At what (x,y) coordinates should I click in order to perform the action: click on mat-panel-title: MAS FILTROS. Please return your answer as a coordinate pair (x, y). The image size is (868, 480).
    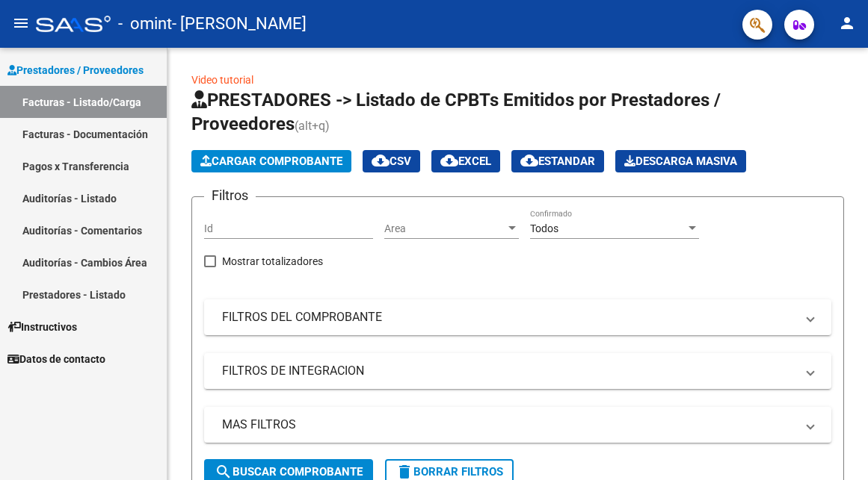
    Looking at the image, I should click on (508, 425).